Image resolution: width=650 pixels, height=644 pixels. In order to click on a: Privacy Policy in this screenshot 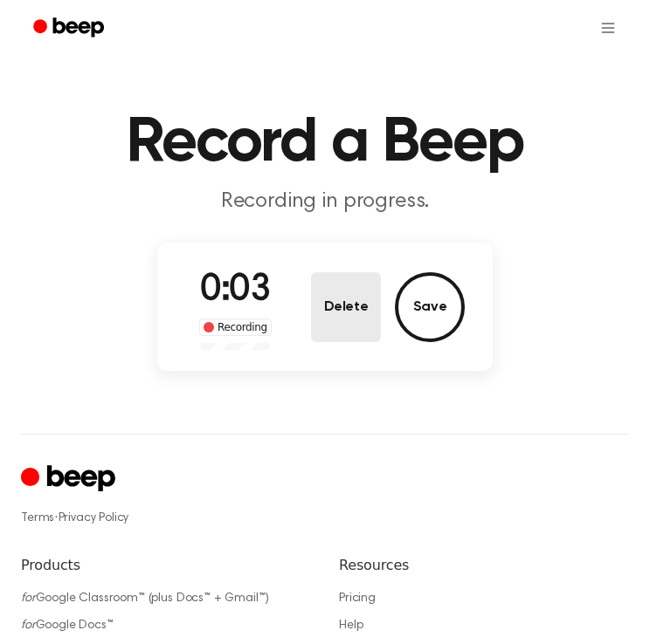, I will do `click(93, 518)`.